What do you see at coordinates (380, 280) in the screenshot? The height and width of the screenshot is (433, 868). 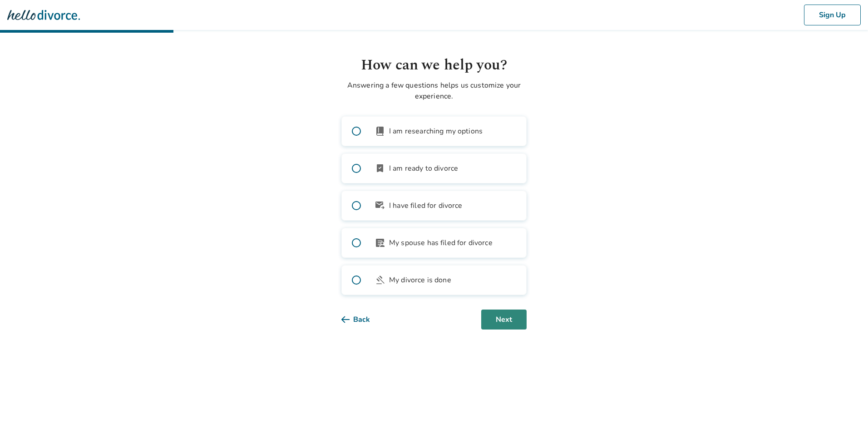 I see `span: gavel` at bounding box center [380, 280].